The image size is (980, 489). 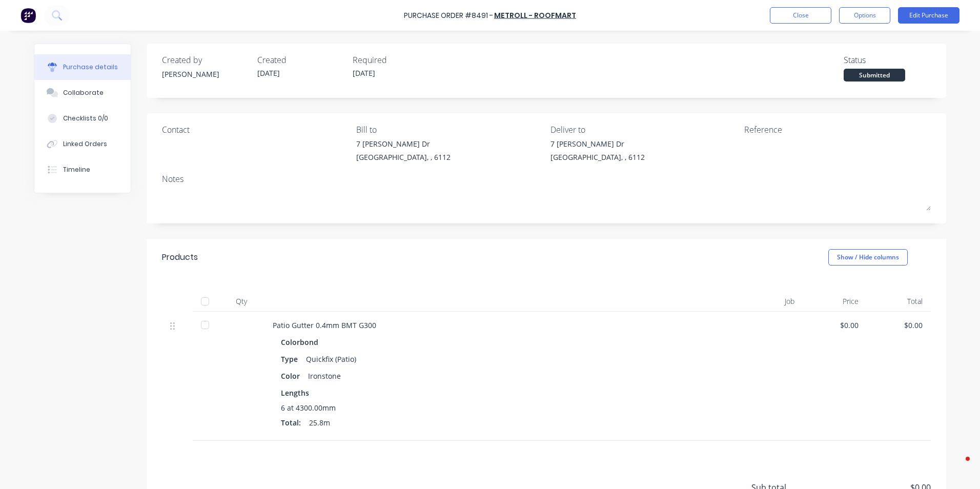 What do you see at coordinates (495, 325) in the screenshot?
I see `div: Patio Gutter 0.4mm BMT G300` at bounding box center [495, 325].